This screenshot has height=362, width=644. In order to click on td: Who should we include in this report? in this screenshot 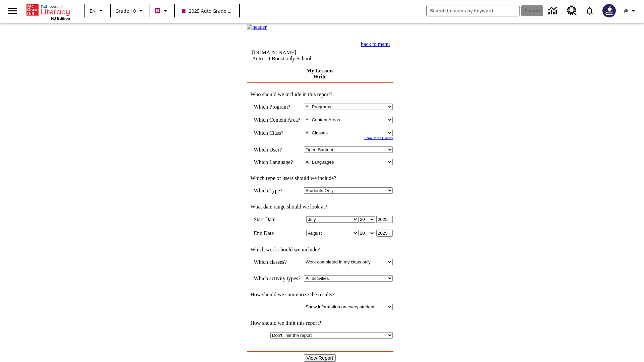, I will do `click(320, 94)`.